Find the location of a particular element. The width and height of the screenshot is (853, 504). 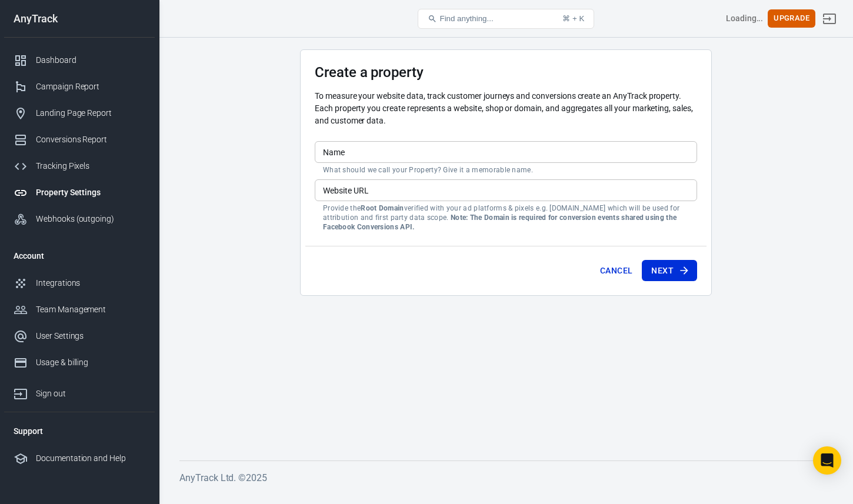

a: Team Management is located at coordinates (80, 309).